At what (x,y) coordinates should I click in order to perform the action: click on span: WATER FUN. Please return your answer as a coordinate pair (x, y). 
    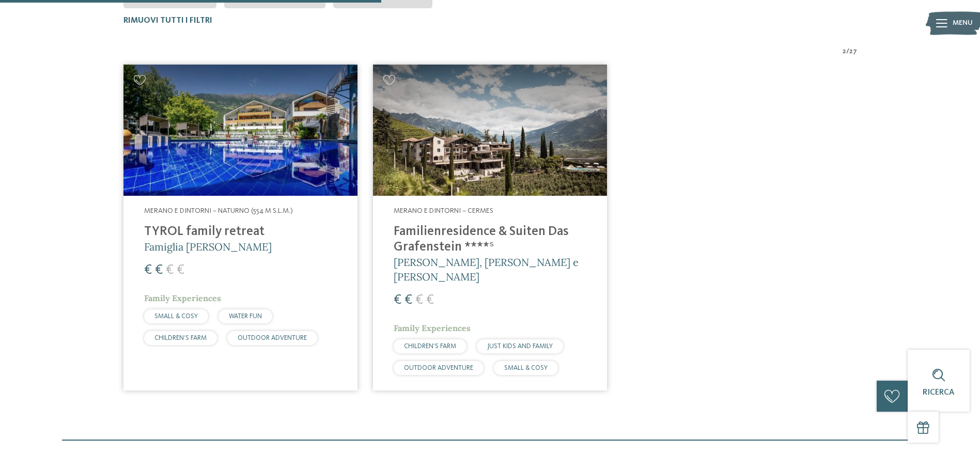
    Looking at the image, I should click on (245, 316).